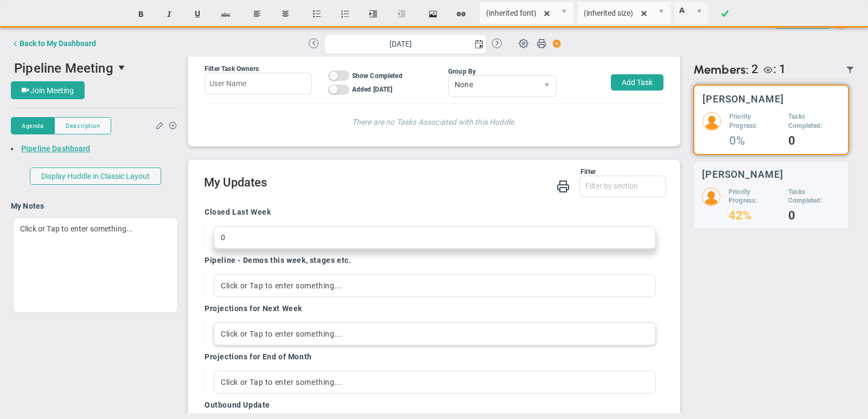  Describe the element at coordinates (198, 14) in the screenshot. I see `button: Underline` at that location.